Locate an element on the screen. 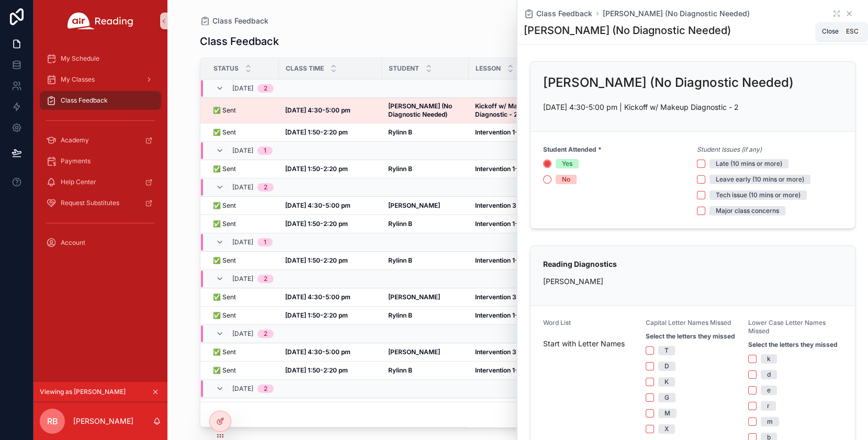 The height and width of the screenshot is (440, 868). div: Leave early (10 mins or more) is located at coordinates (760, 180).